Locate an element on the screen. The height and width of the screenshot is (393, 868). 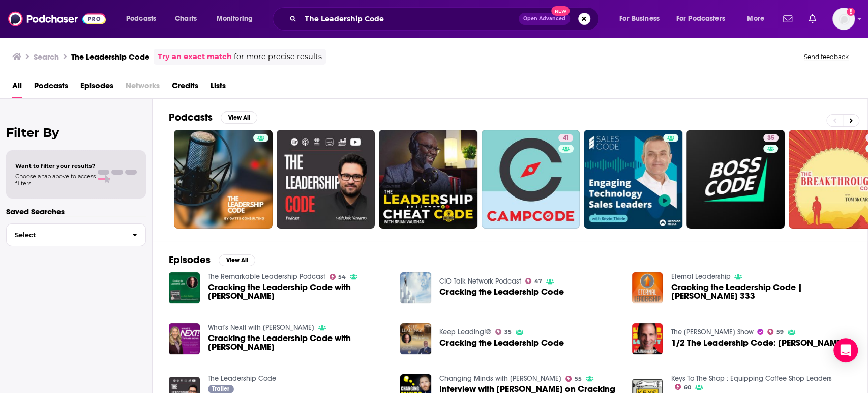
p: Saved Searches is located at coordinates (76, 212).